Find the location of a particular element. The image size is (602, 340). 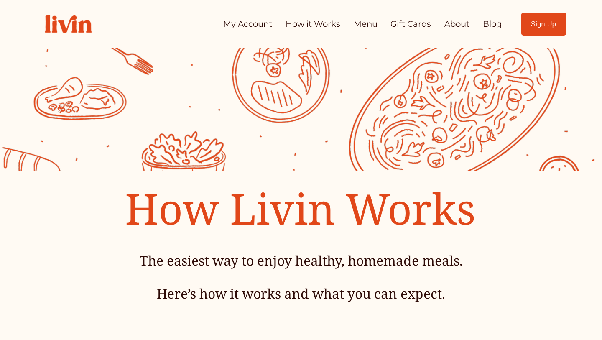

a: About is located at coordinates (457, 24).